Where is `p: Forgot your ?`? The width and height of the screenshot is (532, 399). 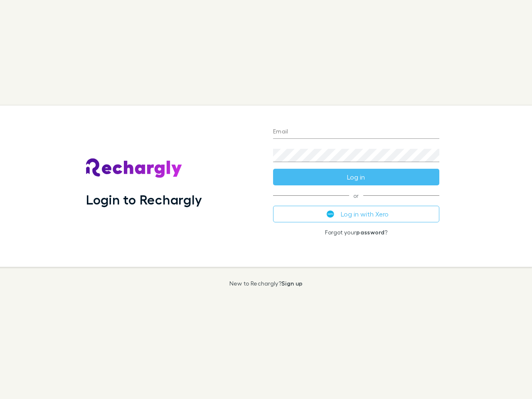
p: Forgot your ? is located at coordinates (357, 232).